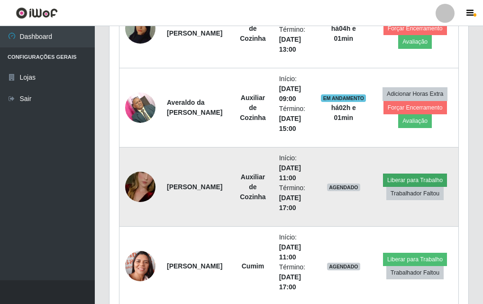 The width and height of the screenshot is (483, 304). I want to click on img: 1697117733428.jpeg, so click(140, 107).